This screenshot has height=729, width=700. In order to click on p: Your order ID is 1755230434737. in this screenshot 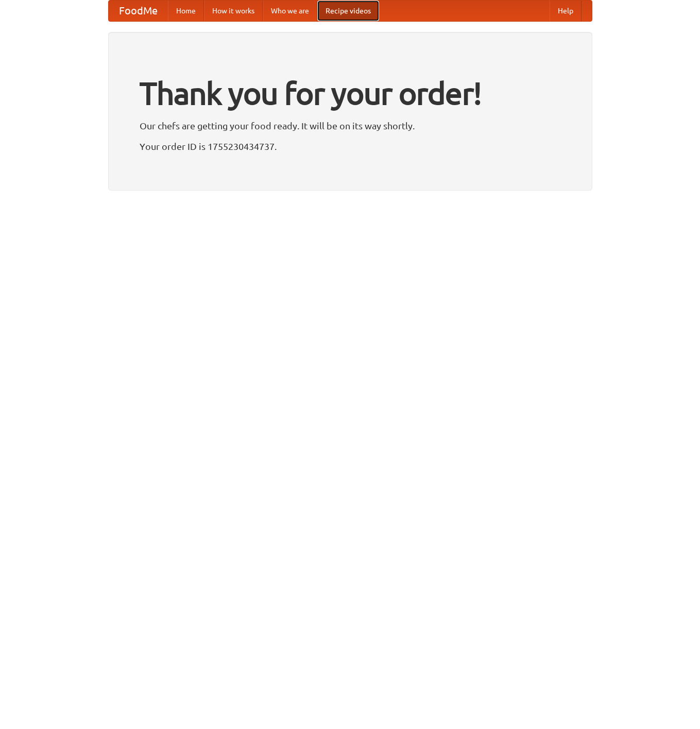, I will do `click(350, 146)`.